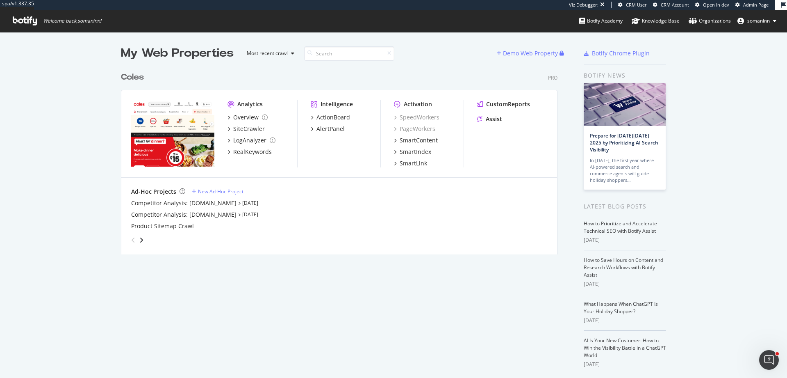 Image resolution: width=787 pixels, height=378 pixels. What do you see at coordinates (416, 140) in the screenshot?
I see `a: SmartContent` at bounding box center [416, 140].